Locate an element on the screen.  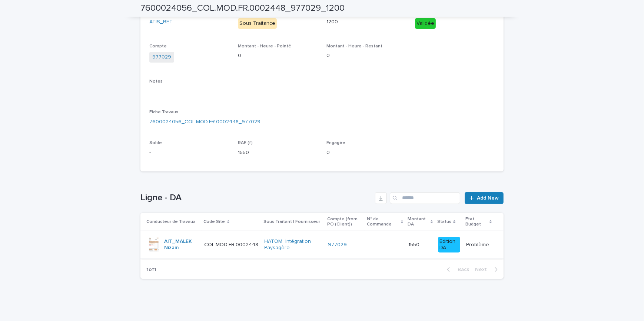
a: AIT_MALEK Nizam is located at coordinates (181, 245).